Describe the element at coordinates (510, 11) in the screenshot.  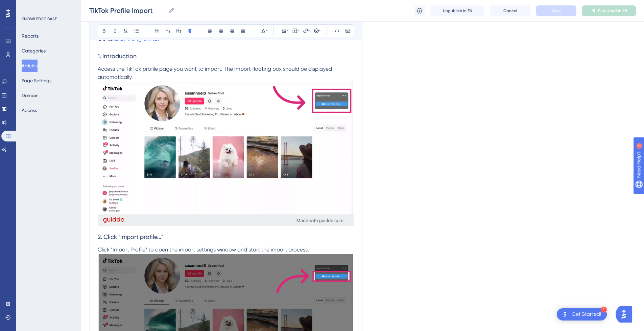
I see `span: Cancel` at that location.